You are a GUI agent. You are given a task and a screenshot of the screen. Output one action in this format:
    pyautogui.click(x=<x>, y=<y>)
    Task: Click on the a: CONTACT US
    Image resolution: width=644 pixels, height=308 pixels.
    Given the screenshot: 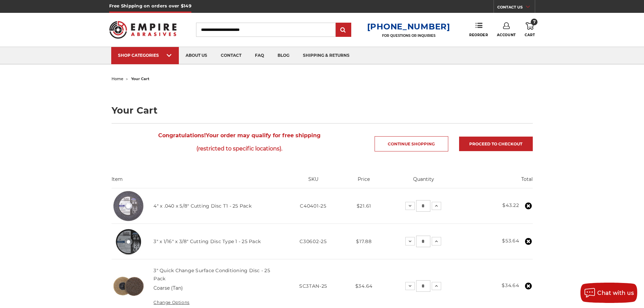 What is the action you would take?
    pyautogui.click(x=516, y=9)
    